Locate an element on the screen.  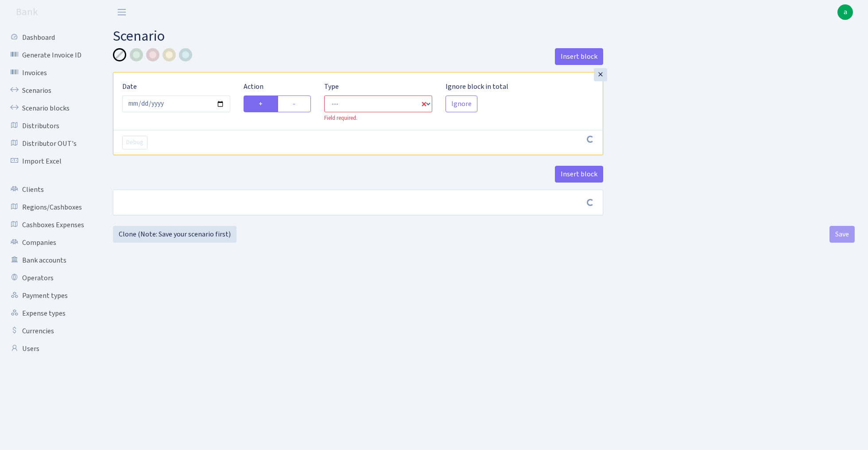
a: Generate Invoice ID is located at coordinates (49, 56).